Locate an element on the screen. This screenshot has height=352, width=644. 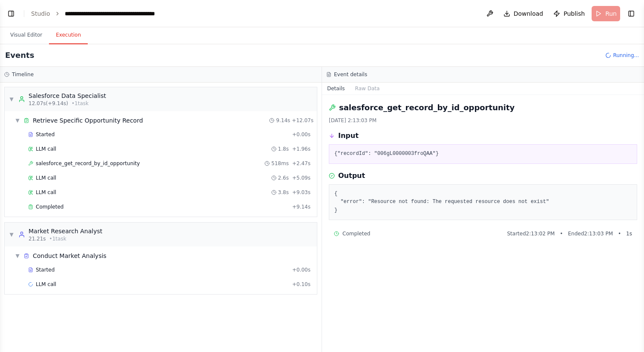
h3: Input is located at coordinates (349, 136).